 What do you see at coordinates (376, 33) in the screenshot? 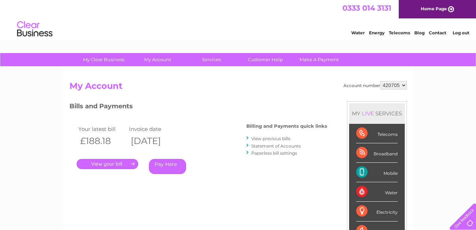
I see `a: Energy` at bounding box center [376, 33].